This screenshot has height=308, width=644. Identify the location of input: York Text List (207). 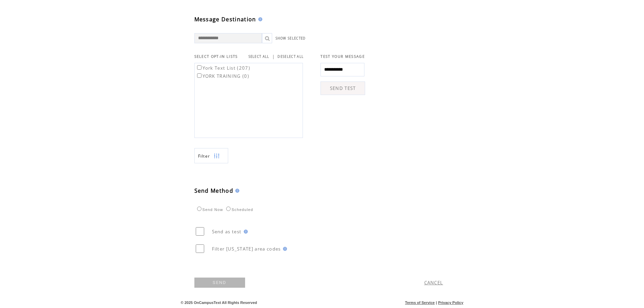
(199, 68).